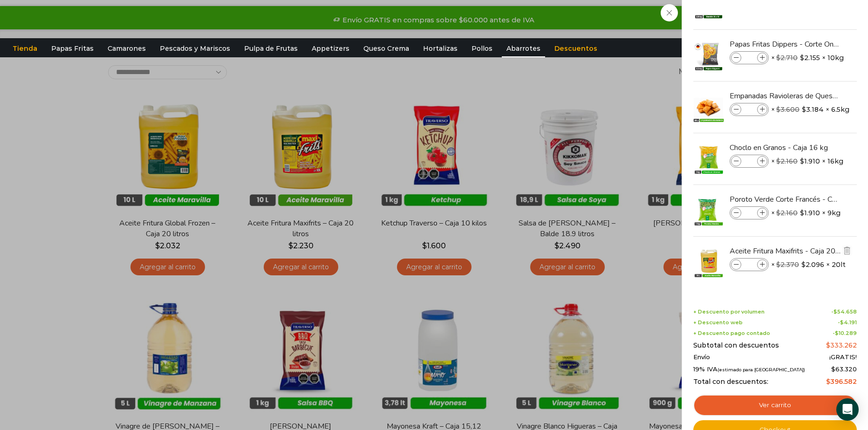  Describe the element at coordinates (808, 265) in the screenshot. I see `span: × × 20lt` at that location.